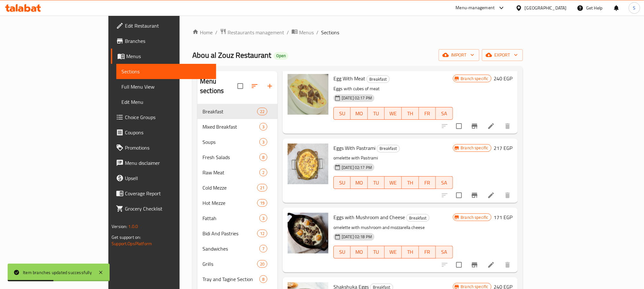  Describe the element at coordinates (502, 55) in the screenshot. I see `button: export` at that location.